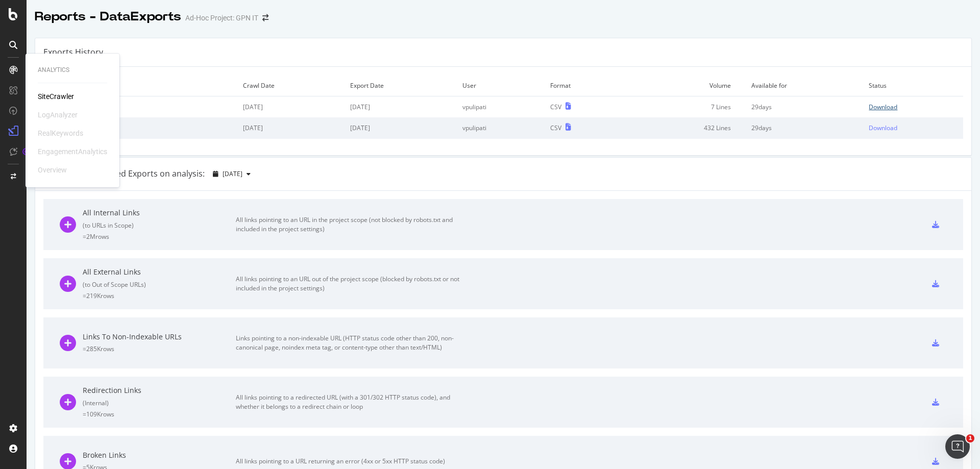 This screenshot has height=469, width=980. Describe the element at coordinates (26, 152) in the screenshot. I see `div: Tooltip anchor` at that location.